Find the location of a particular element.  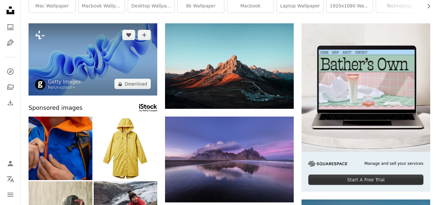

button: Download is located at coordinates (133, 84).